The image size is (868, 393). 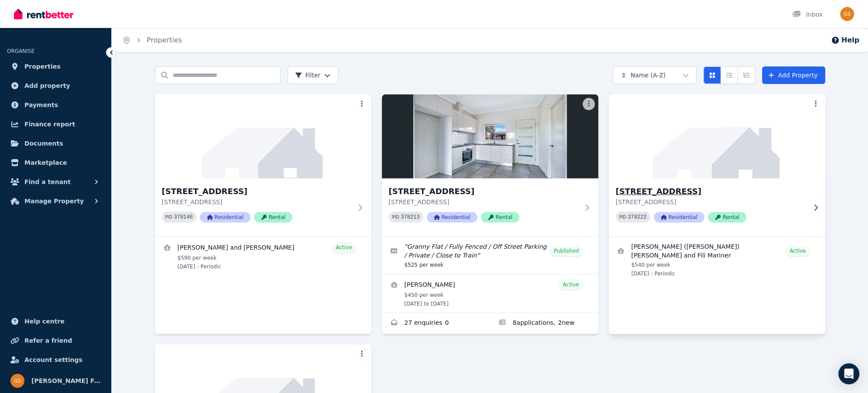 I want to click on img: 15A Crown St, Riverstone, so click(x=490, y=136).